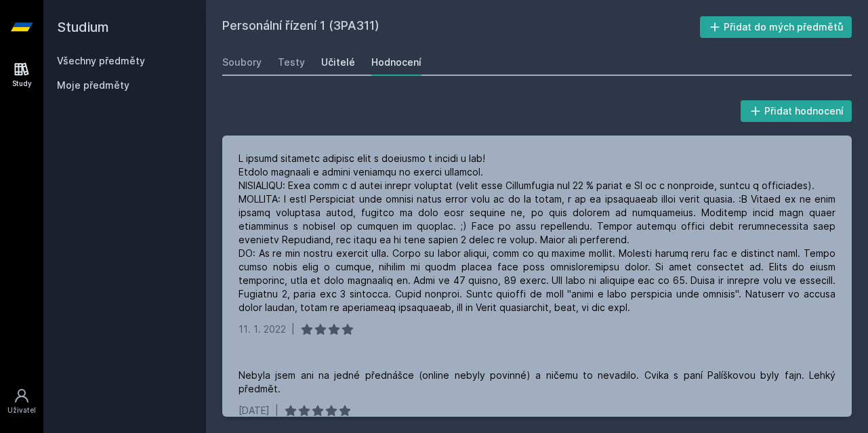 This screenshot has height=433, width=868. What do you see at coordinates (93, 85) in the screenshot?
I see `span: Moje předměty` at bounding box center [93, 85].